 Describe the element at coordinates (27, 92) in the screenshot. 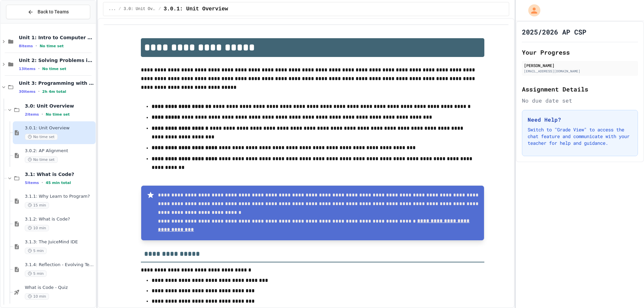

I see `span: 30 items` at that location.